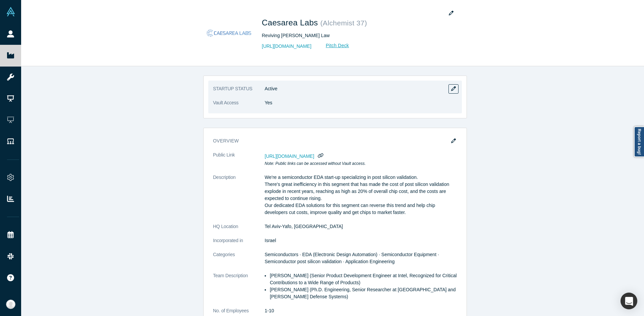 The height and width of the screenshot is (316, 644). Describe the element at coordinates (361, 241) in the screenshot. I see `dd: Israel` at that location.